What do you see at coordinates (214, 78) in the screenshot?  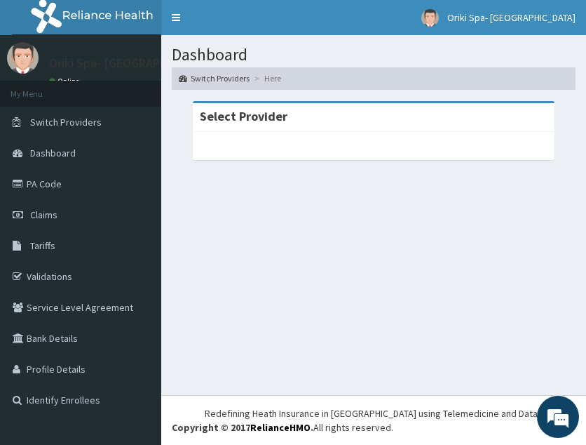 I see `a: Switch Providers` at bounding box center [214, 78].